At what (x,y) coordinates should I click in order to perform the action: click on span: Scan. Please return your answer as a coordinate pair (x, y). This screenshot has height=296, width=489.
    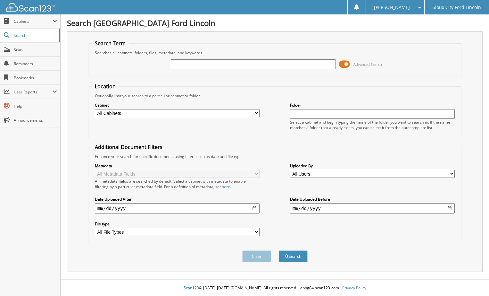
    Looking at the image, I should click on (35, 49).